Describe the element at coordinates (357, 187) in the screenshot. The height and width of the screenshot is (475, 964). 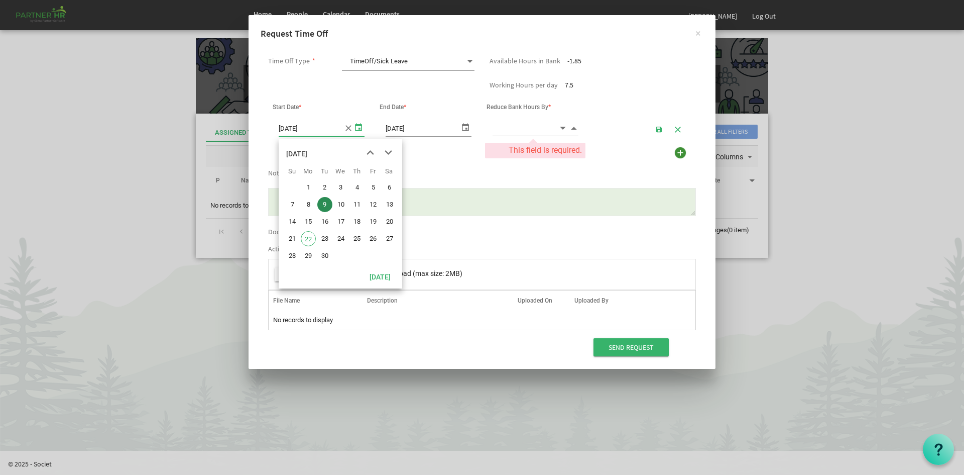
I see `span: Thursday, September 4, 2025` at that location.